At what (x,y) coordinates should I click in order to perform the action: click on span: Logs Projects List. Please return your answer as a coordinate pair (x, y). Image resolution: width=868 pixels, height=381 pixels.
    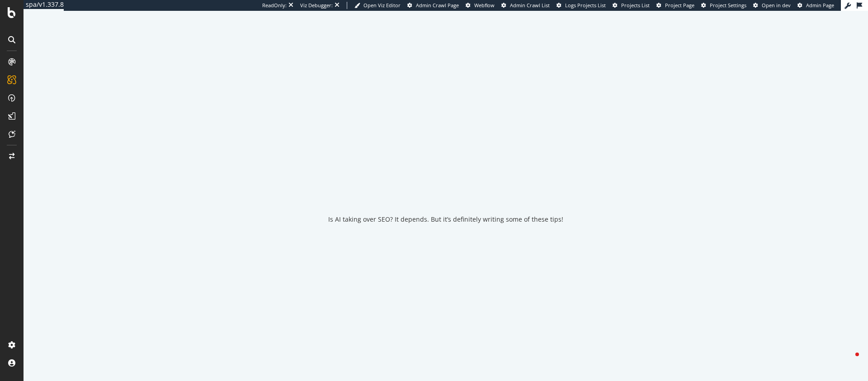
    Looking at the image, I should click on (586, 5).